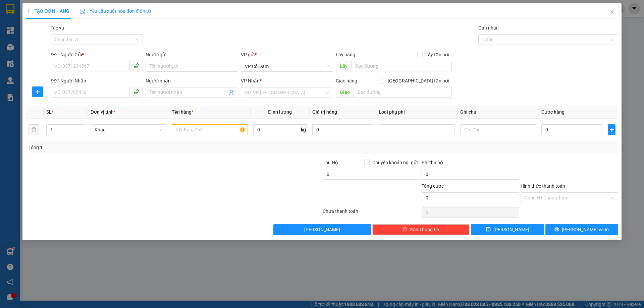 The image size is (644, 308). Describe the element at coordinates (489, 230) in the screenshot. I see `span: save` at that location.